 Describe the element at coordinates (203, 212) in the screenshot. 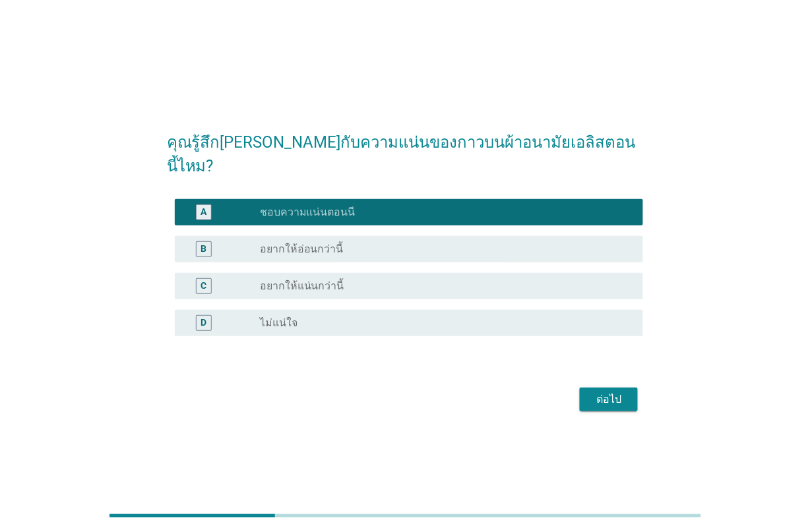

I see `div: A` at that location.